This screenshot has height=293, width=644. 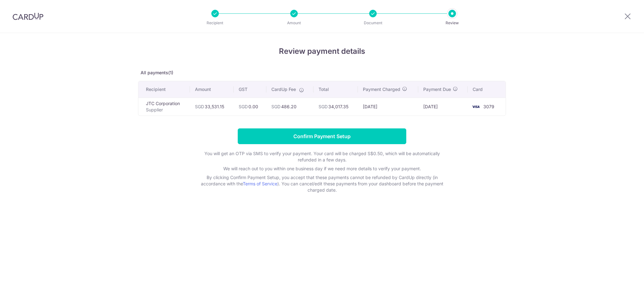 What do you see at coordinates (322, 136) in the screenshot?
I see `input: Confirm Payment Setup` at bounding box center [322, 136].